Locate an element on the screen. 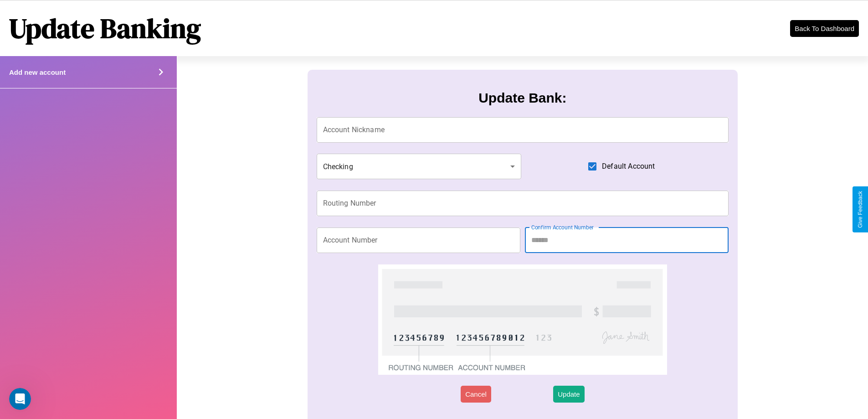  label: Confirm Account Number is located at coordinates (562, 227).